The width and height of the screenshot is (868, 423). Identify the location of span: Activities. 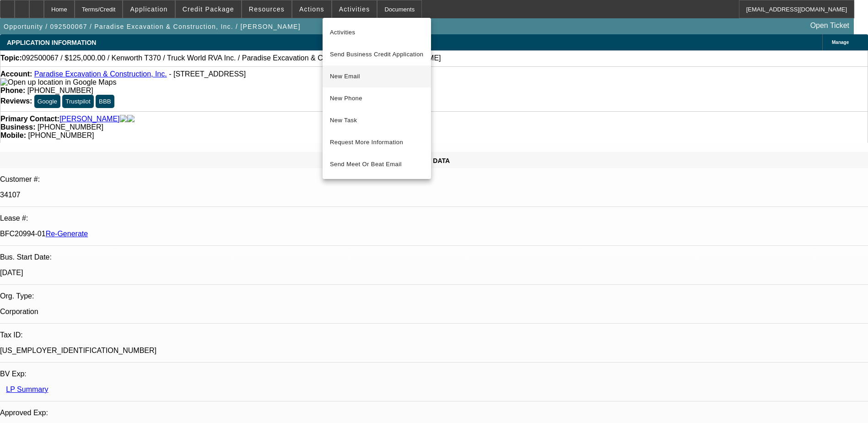
(377, 33).